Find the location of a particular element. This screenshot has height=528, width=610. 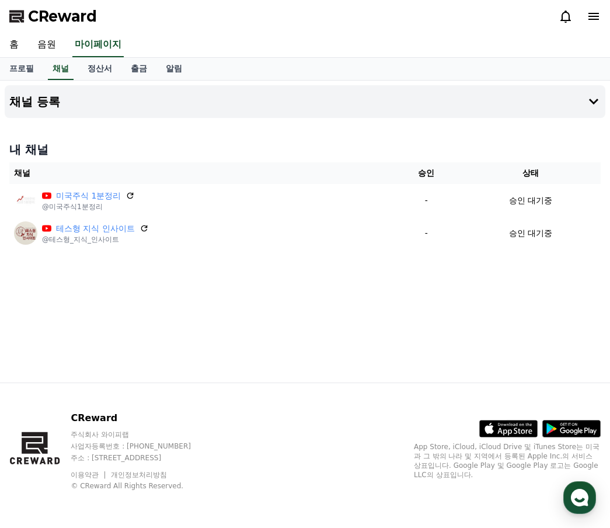

p: 주식회사 와이피랩 is located at coordinates (142, 434).